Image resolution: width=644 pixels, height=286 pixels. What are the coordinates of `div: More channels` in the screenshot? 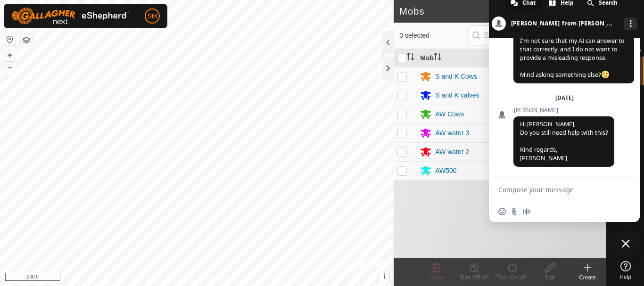 It's located at (631, 24).